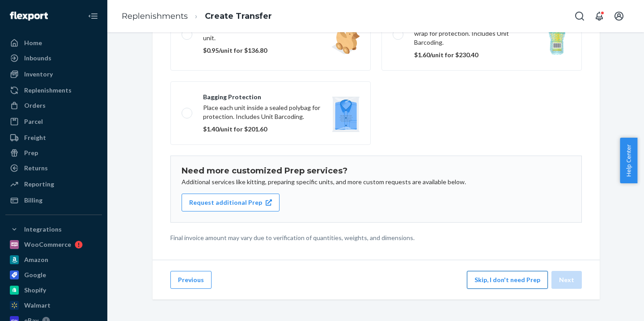 This screenshot has width=644, height=321. Describe the element at coordinates (628, 160) in the screenshot. I see `button: Help Center` at that location.